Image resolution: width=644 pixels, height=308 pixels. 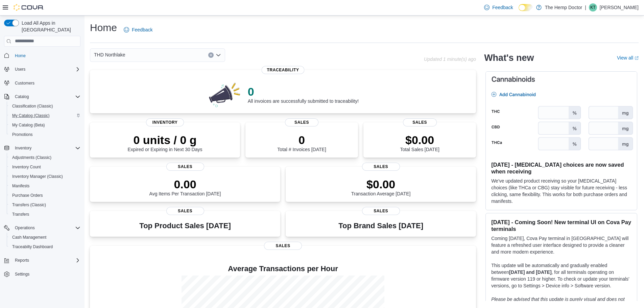 What do you see at coordinates (110, 55) in the screenshot?
I see `span: THD Northlake` at bounding box center [110, 55].